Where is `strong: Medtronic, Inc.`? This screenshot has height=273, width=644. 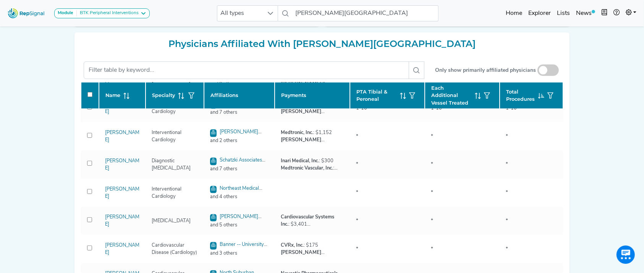 strong: Medtronic, Inc. is located at coordinates (297, 132).